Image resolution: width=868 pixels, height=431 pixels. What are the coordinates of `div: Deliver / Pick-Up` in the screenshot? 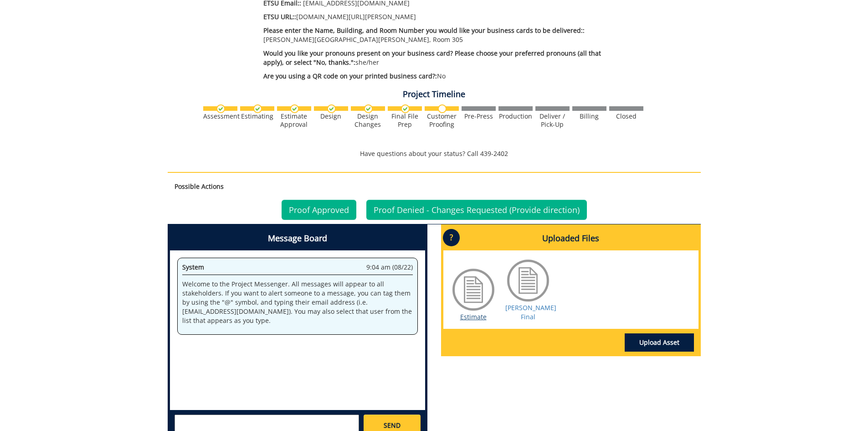 It's located at (552, 120).